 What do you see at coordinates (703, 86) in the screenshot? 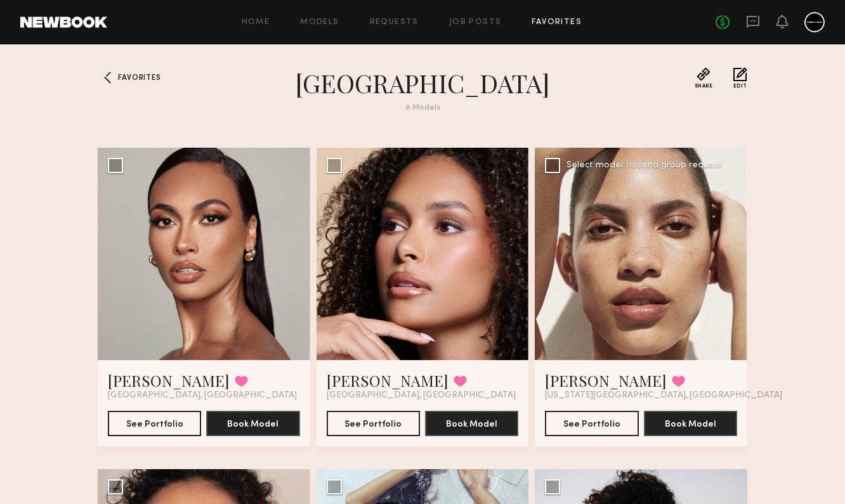
I see `span: Share` at bounding box center [703, 86].